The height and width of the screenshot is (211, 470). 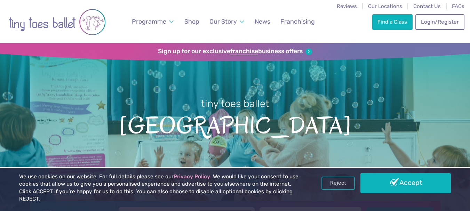 What do you see at coordinates (262, 22) in the screenshot?
I see `a: News` at bounding box center [262, 22].